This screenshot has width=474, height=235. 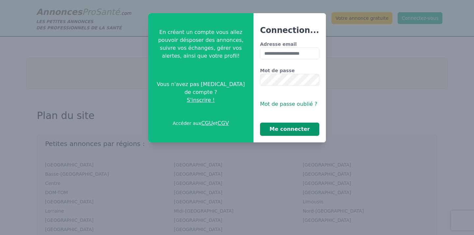 What do you see at coordinates (223, 123) in the screenshot?
I see `a: CGV` at bounding box center [223, 123].